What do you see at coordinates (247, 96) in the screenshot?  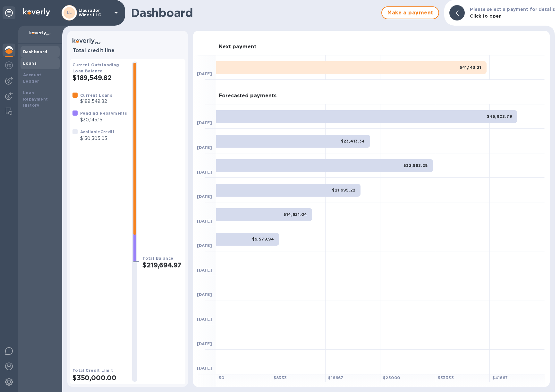 I see `h3: Forecasted payments` at bounding box center [247, 96].